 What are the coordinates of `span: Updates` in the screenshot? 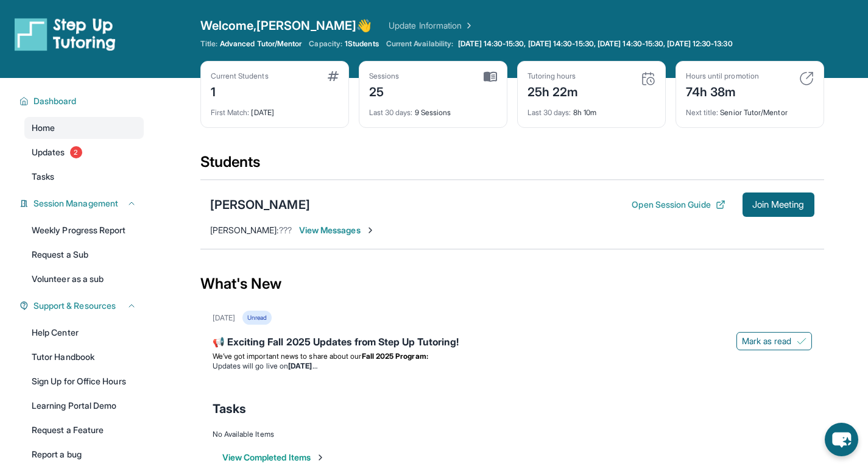 It's located at (48, 152).